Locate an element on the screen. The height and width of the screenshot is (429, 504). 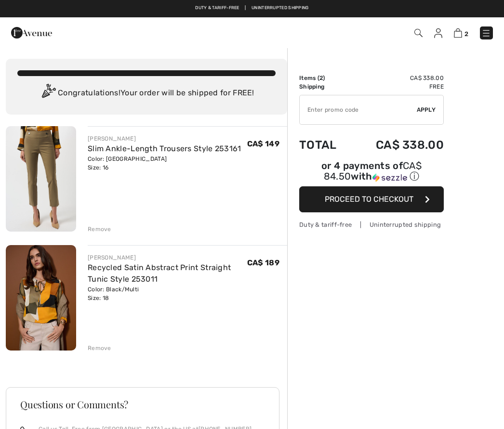
span: Proceed to Checkout is located at coordinates (369, 199).